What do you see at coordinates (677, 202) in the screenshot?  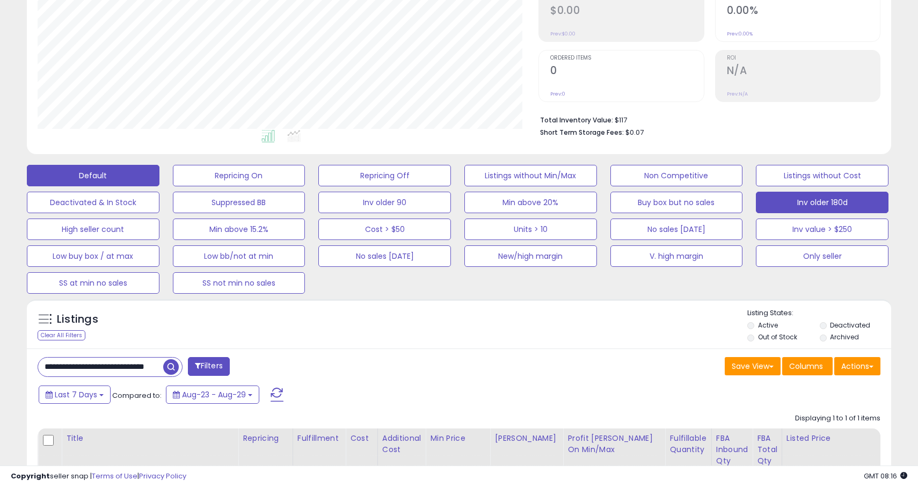 I see `button: Buy box but no sales` at bounding box center [677, 202].